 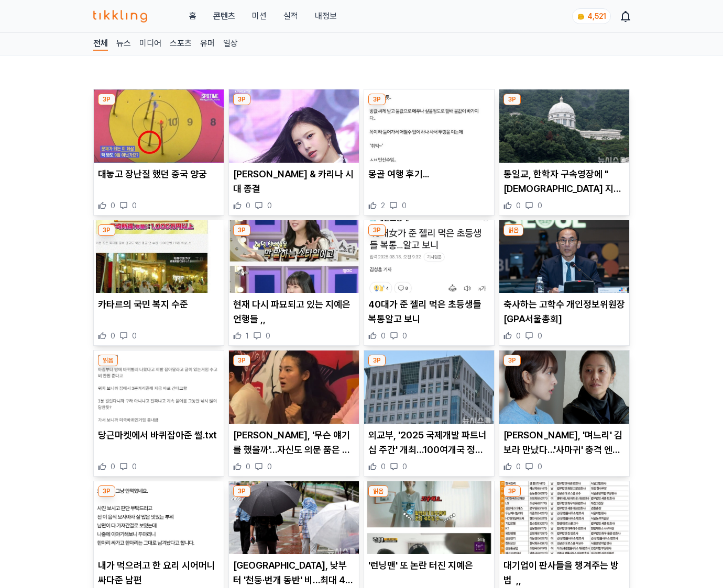 I want to click on div: 3P 현재 다시 파묘되고 있는 지예은 언행들 ,, 현재 다시 파묘되고 있는 지예은 언행들 ,, 1 0, so click(x=294, y=283).